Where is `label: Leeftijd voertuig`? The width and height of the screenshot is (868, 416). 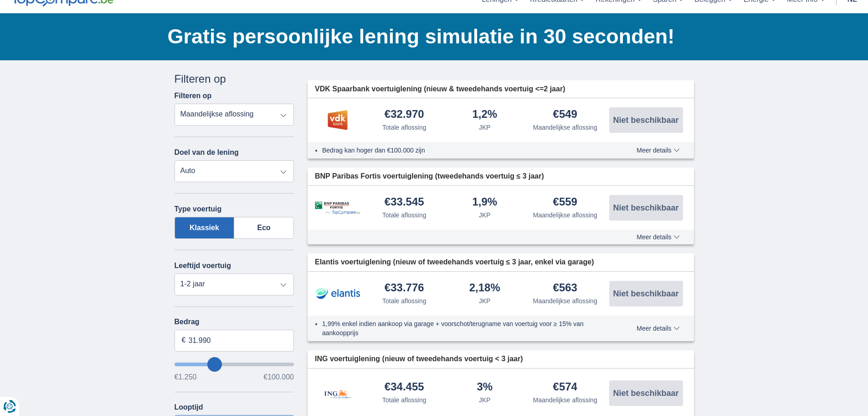
label: Leeftijd voertuig is located at coordinates (203, 266).